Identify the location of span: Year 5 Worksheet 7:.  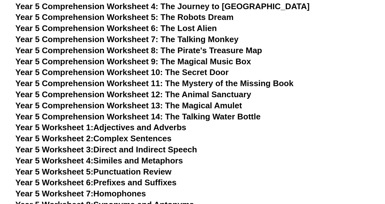
(54, 193).